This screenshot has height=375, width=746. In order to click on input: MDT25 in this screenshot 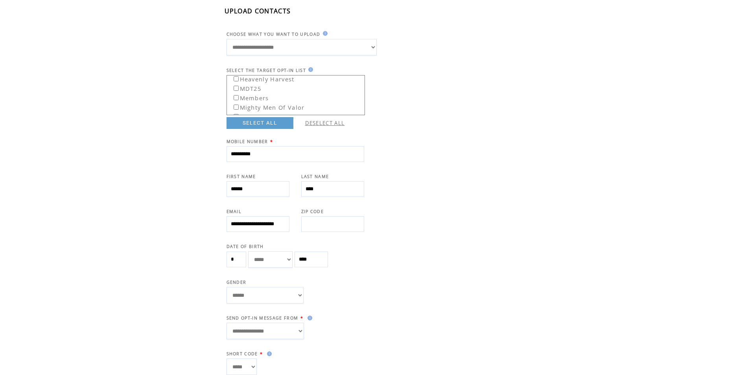, I will do `click(236, 88)`.